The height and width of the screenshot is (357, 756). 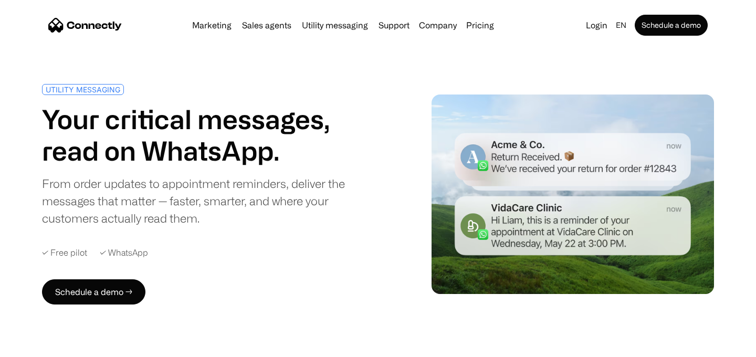 I want to click on aside: Language selected: English, so click(x=37, y=345).